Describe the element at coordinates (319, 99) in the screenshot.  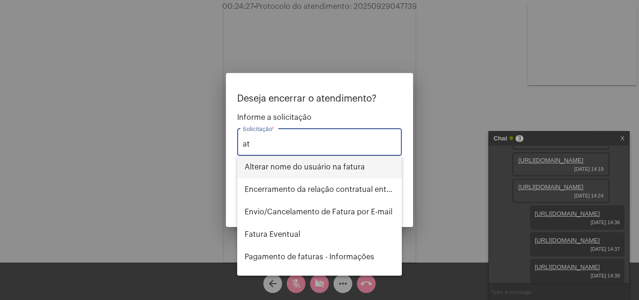
I see `p: Deseja encerrar o atendimento?` at that location.